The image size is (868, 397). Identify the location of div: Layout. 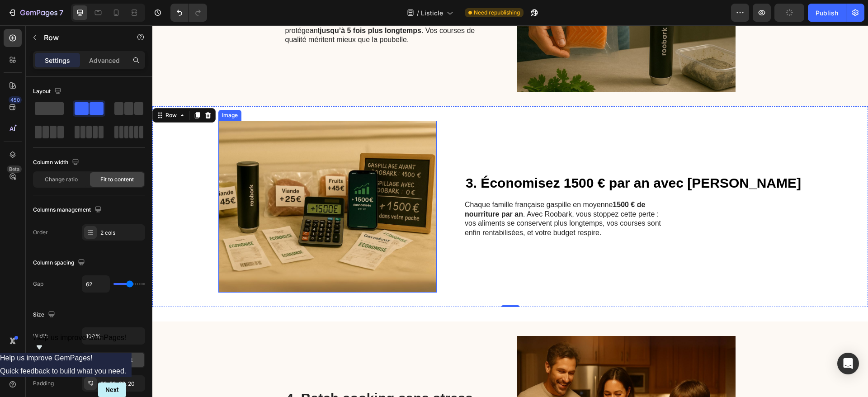
(48, 92).